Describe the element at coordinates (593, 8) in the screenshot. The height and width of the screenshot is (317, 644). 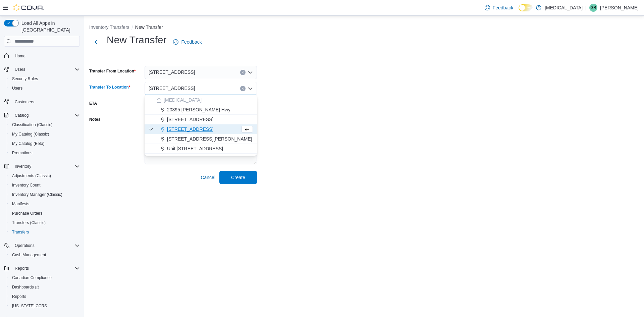
I see `span: GB` at that location.